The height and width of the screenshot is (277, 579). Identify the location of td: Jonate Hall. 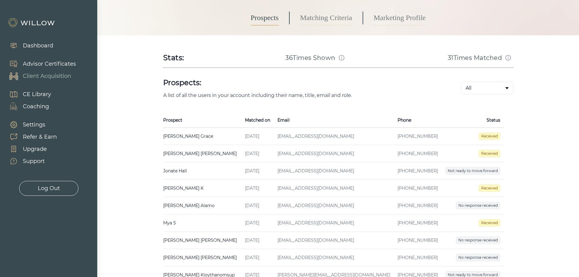
(202, 171).